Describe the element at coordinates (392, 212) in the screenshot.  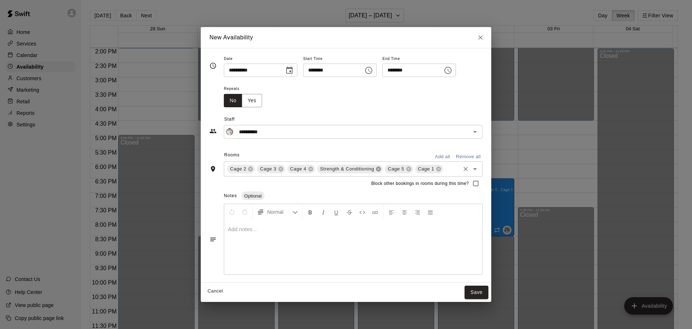
I see `button: Left Align` at that location.